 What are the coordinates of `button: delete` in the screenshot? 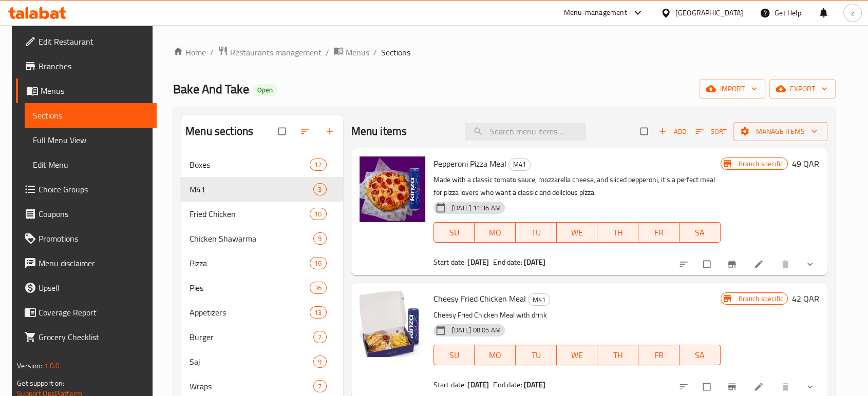 It's located at (786, 264).